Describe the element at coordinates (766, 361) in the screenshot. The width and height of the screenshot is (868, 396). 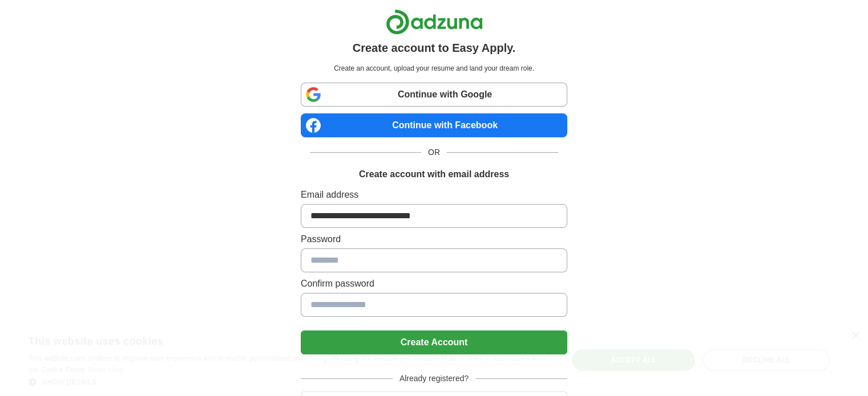
I see `div: Decline all` at that location.